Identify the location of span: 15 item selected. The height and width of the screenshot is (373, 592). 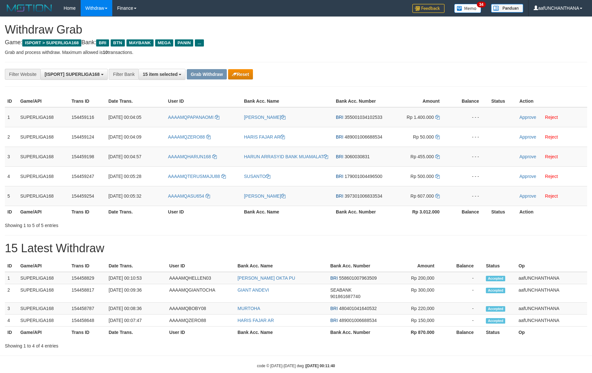
(160, 74).